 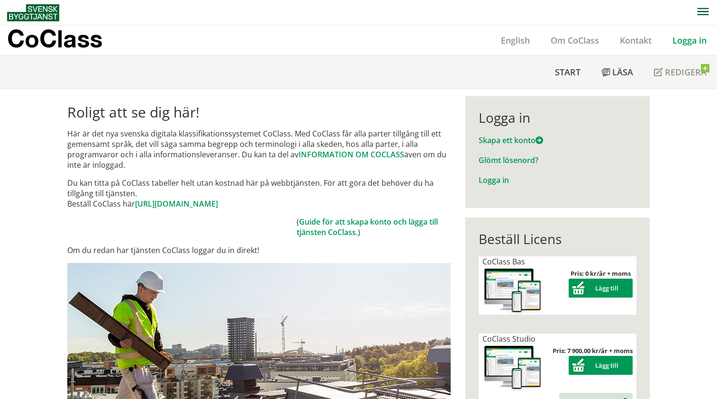 What do you see at coordinates (351, 154) in the screenshot?
I see `a: INFORMATION OM COCLASS` at bounding box center [351, 154].